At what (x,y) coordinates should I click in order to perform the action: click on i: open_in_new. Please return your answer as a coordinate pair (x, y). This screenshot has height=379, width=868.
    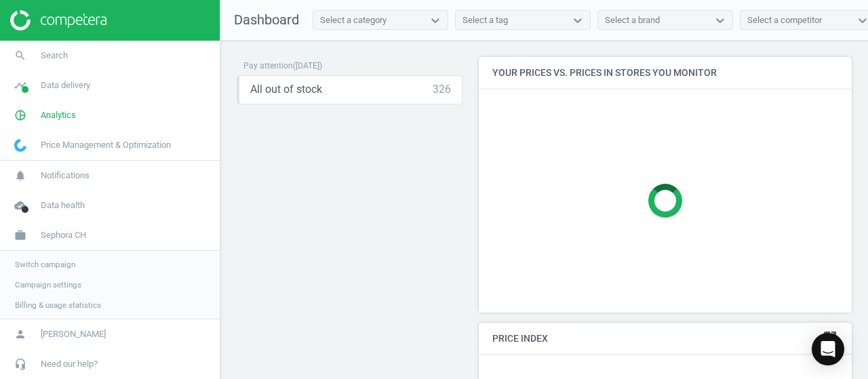
    Looking at the image, I should click on (830, 338).